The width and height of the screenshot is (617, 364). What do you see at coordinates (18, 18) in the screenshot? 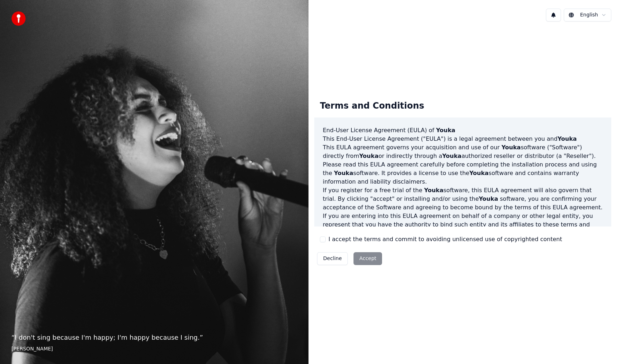
I see `img: youka` at bounding box center [18, 18].